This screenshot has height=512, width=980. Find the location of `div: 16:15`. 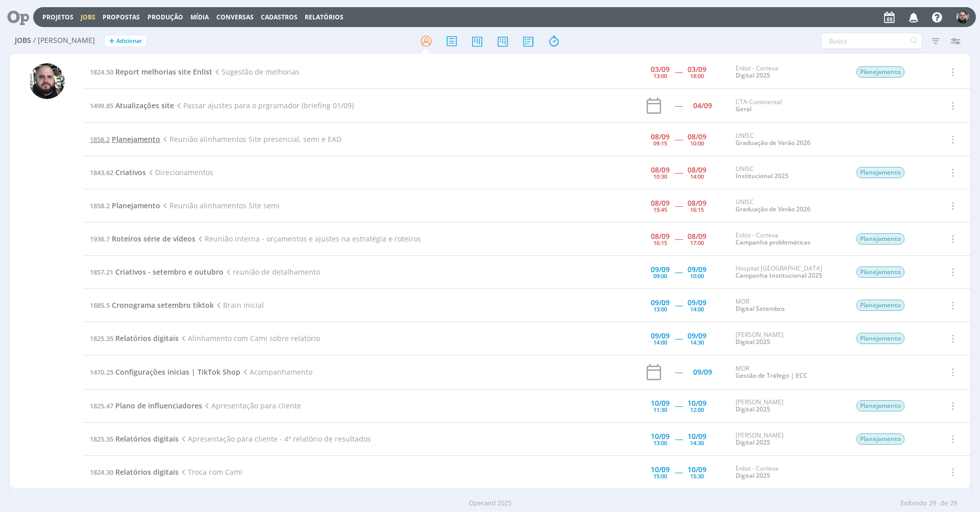

div: 16:15 is located at coordinates (697, 209).